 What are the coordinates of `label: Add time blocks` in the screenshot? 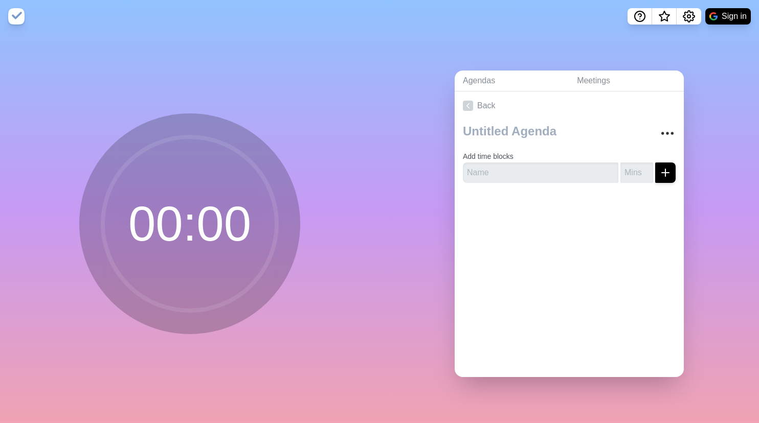 It's located at (488, 156).